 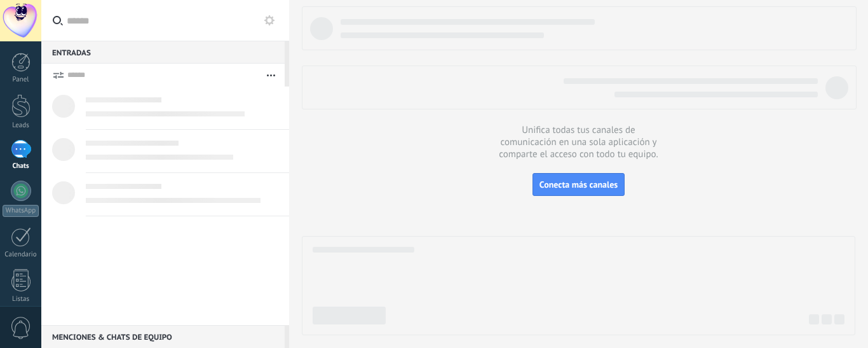 I want to click on button: Conecta más canales, so click(x=579, y=185).